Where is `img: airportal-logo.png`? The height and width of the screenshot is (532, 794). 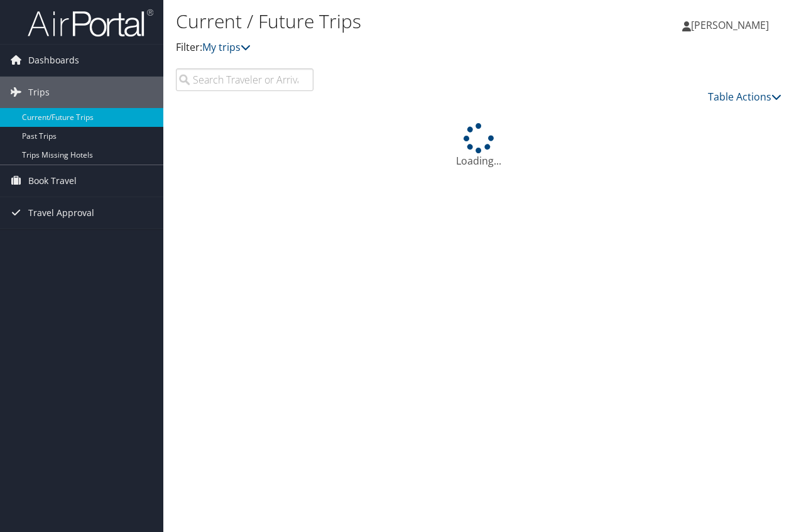
img: airportal-logo.png is located at coordinates (91, 23).